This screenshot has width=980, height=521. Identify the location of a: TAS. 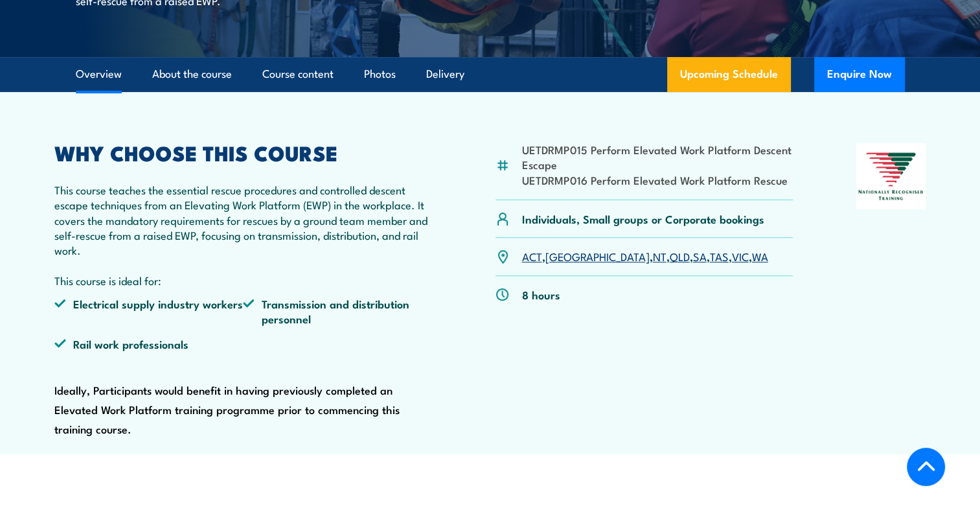
(719, 256).